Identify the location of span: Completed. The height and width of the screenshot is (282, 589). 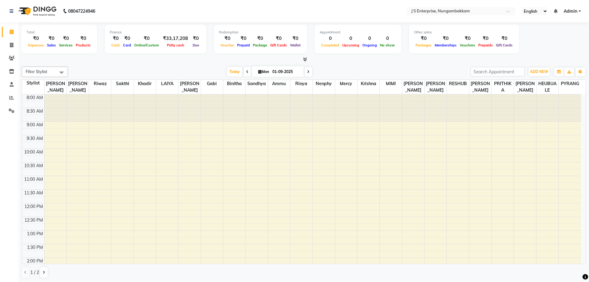
(330, 45).